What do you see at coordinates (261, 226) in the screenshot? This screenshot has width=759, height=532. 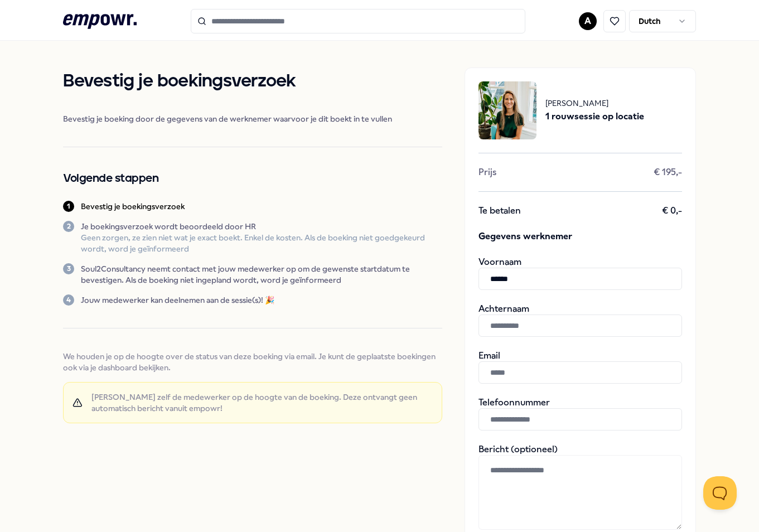 I see `p: Je boekingsverzoek wordt beoordeeld door HR` at bounding box center [261, 226].